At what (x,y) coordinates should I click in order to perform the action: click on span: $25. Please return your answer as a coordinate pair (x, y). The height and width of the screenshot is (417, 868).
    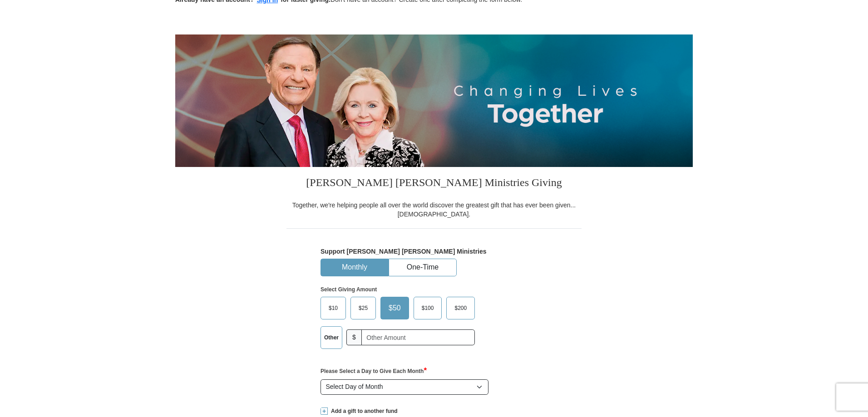
    Looking at the image, I should click on (363, 309).